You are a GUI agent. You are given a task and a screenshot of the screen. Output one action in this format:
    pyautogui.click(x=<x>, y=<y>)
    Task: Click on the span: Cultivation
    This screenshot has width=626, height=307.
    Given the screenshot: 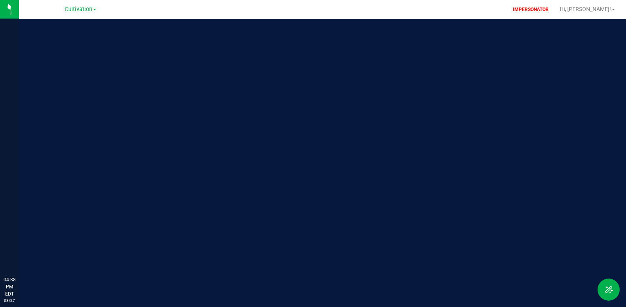 What is the action you would take?
    pyautogui.click(x=79, y=9)
    